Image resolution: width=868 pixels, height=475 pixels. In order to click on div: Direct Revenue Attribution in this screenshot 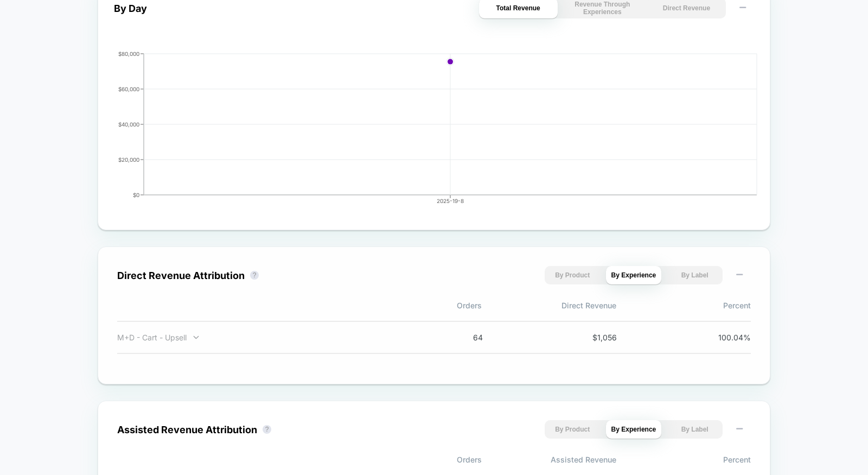, I will do `click(180, 275)`.